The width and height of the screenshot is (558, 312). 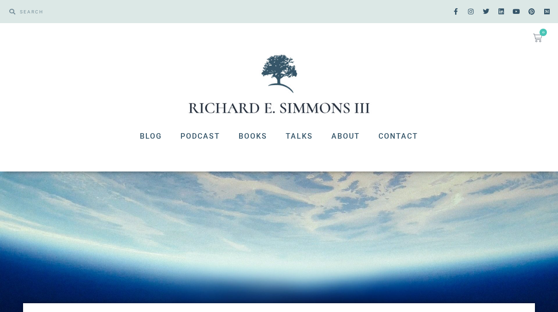 What do you see at coordinates (299, 136) in the screenshot?
I see `a: Talks` at bounding box center [299, 136].